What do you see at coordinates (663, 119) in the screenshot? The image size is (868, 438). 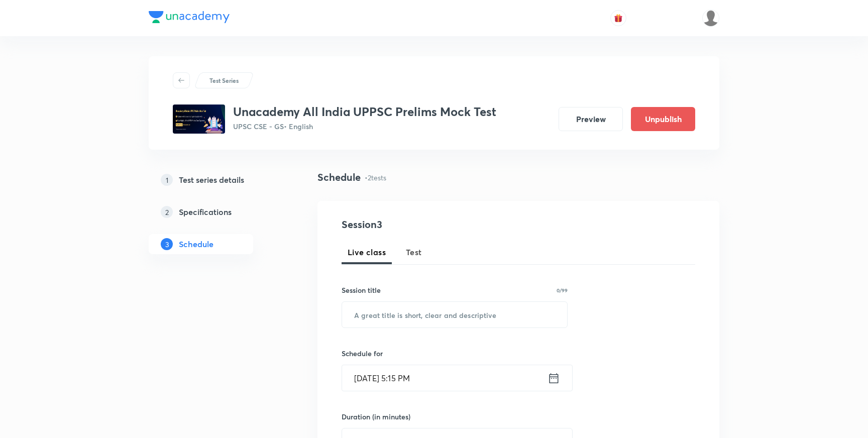 I see `button: Unpublish` at bounding box center [663, 119].